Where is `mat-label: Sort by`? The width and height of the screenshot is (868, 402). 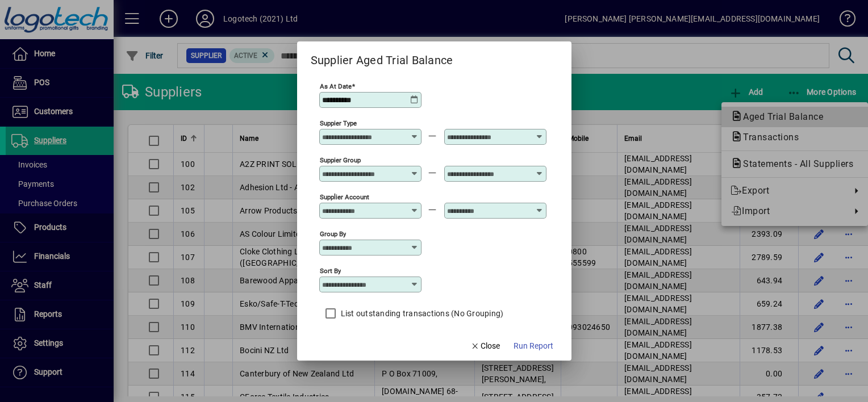
mat-label: Sort by is located at coordinates (330, 271).